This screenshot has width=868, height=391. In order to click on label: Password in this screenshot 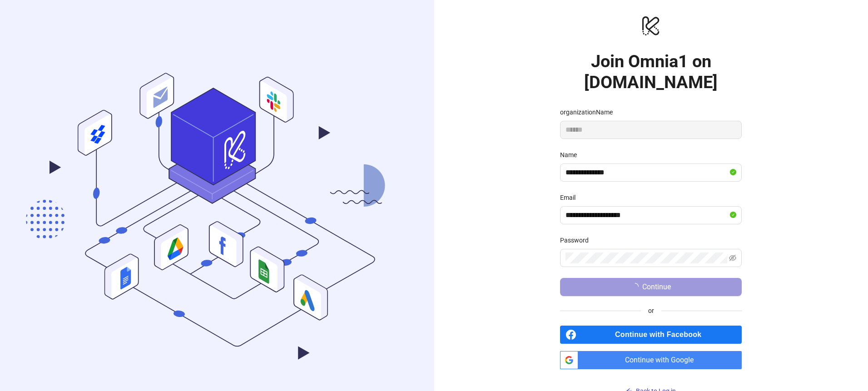, I will do `click(577, 240)`.